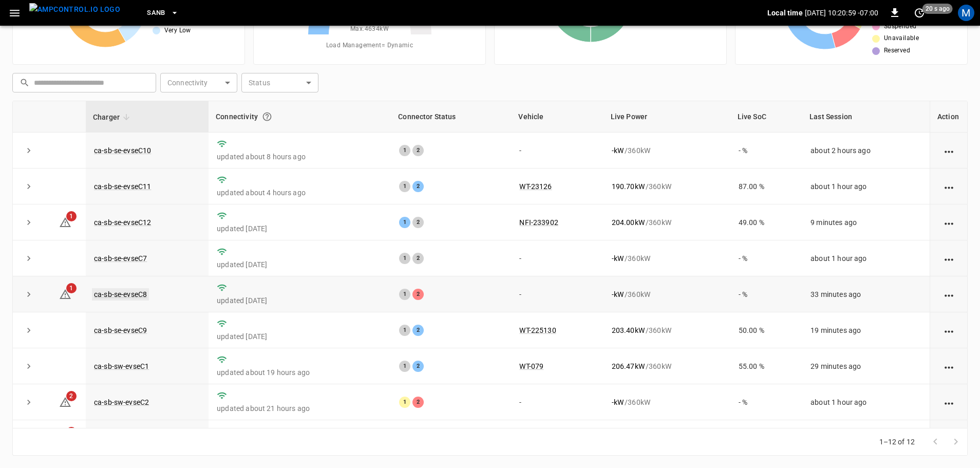 The image size is (980, 468). Describe the element at coordinates (74, 9) in the screenshot. I see `img: ampcontrol.io logo` at that location.